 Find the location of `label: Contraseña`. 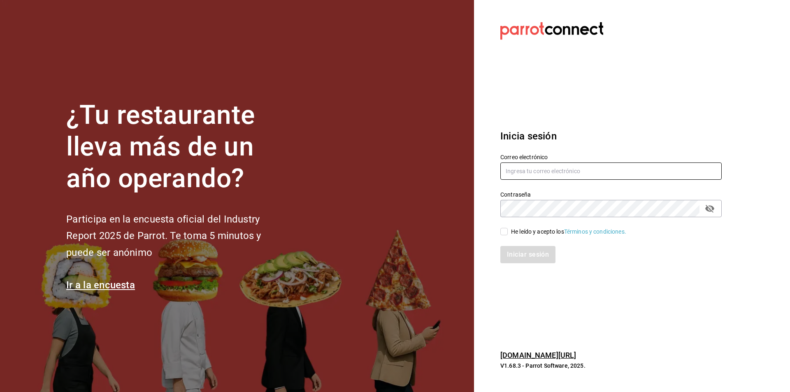

label: Contraseña is located at coordinates (611, 195).